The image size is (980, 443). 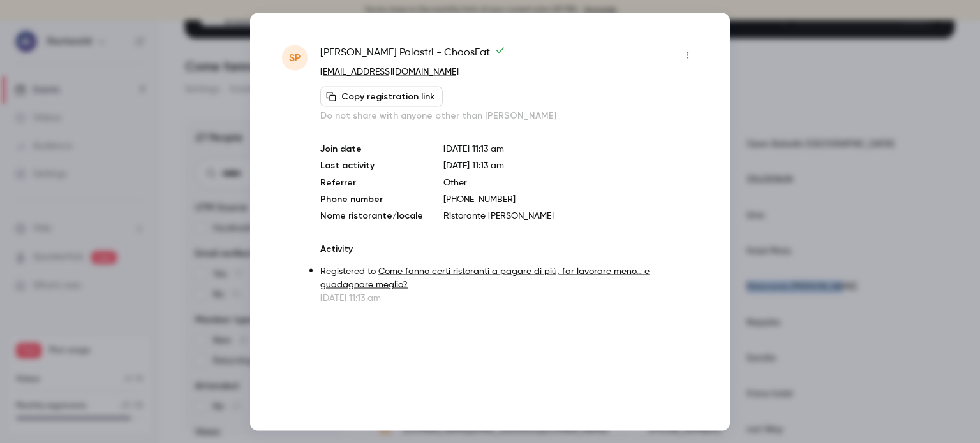 What do you see at coordinates (509, 278) in the screenshot?
I see `p: Registered to` at bounding box center [509, 278].